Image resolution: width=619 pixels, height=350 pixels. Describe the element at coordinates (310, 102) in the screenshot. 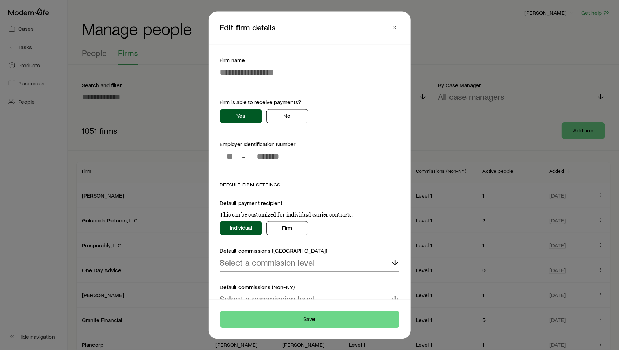

I see `div: Firm is able to receive payments?` at that location.